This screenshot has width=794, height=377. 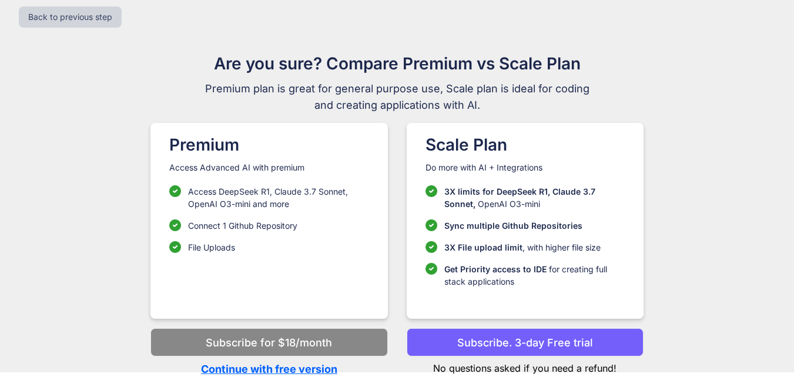 I want to click on p: , with higher file size, so click(x=522, y=247).